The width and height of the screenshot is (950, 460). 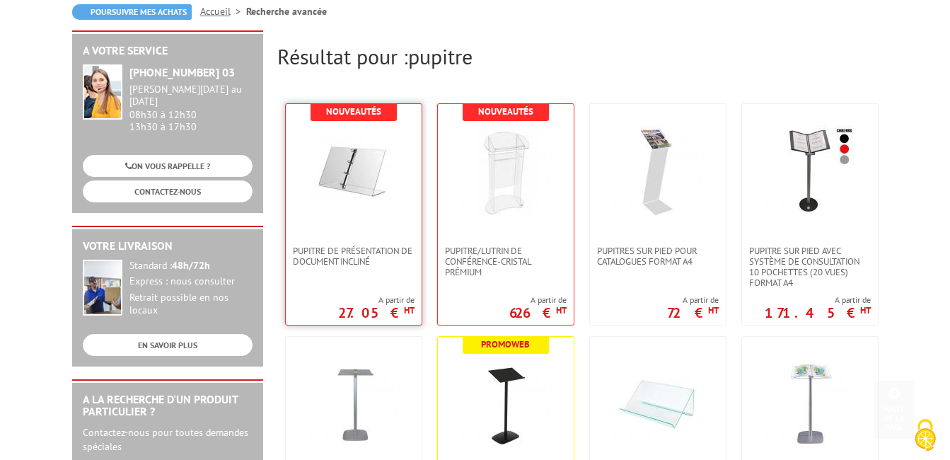 What do you see at coordinates (810, 171) in the screenshot?
I see `img: Pupitre sur pied avec système de consultation 10 pochettes (20 vues) format A4` at bounding box center [810, 171].